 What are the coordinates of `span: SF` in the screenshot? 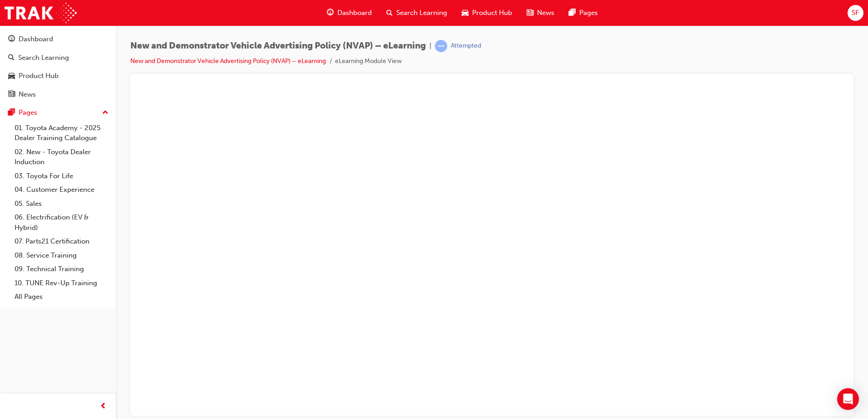 It's located at (855, 12).